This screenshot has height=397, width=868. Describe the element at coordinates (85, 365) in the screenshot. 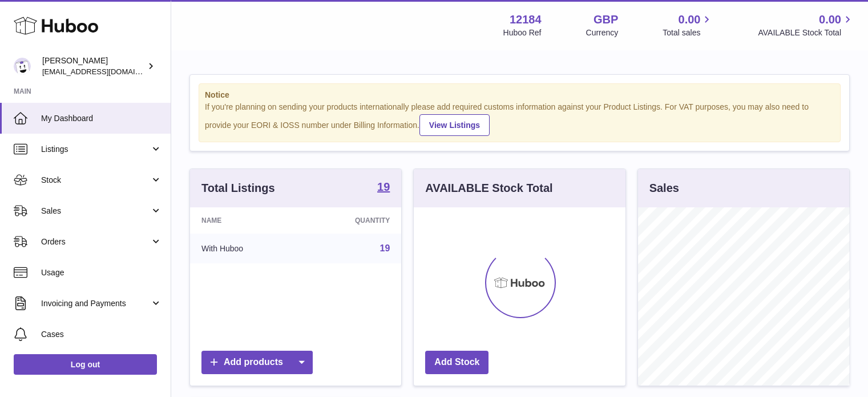

I see `a: Log out` at that location.